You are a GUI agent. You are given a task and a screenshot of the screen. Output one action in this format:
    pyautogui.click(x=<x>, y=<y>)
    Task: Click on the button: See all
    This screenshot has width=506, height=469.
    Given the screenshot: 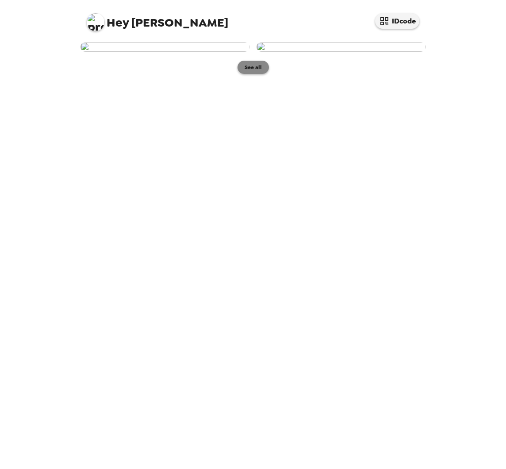 What is the action you would take?
    pyautogui.click(x=253, y=67)
    